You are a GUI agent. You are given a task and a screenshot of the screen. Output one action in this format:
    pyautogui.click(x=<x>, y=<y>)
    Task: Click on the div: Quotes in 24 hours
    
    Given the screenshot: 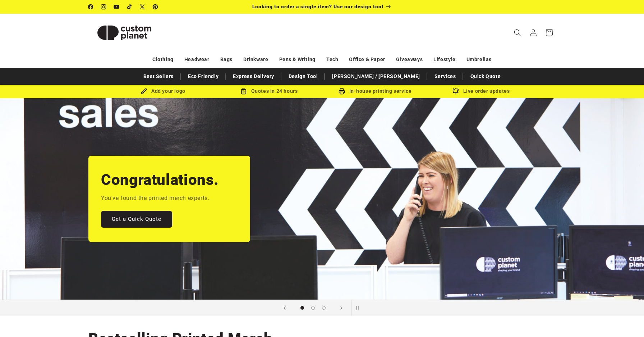 What is the action you would take?
    pyautogui.click(x=269, y=91)
    